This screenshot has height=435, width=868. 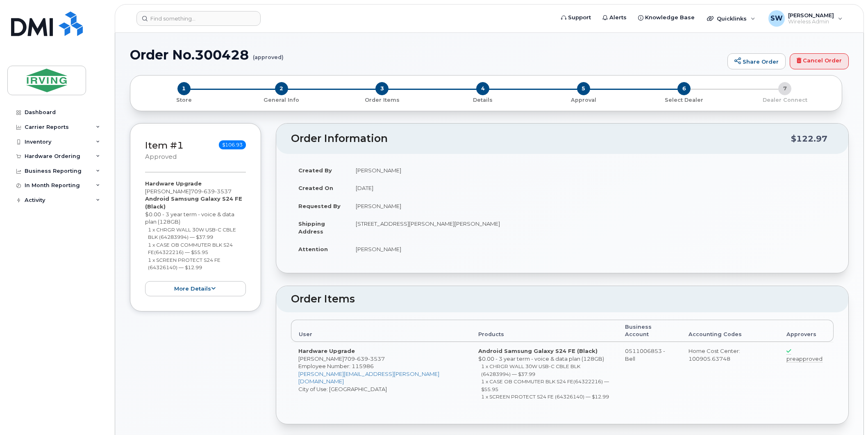 I want to click on span: Employee Number: 115986, so click(x=336, y=366).